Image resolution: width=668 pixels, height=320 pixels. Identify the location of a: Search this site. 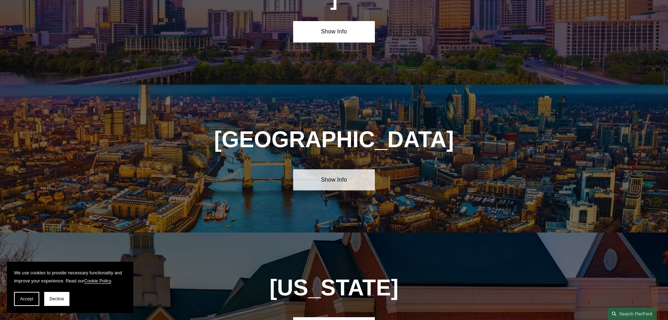
(632, 313).